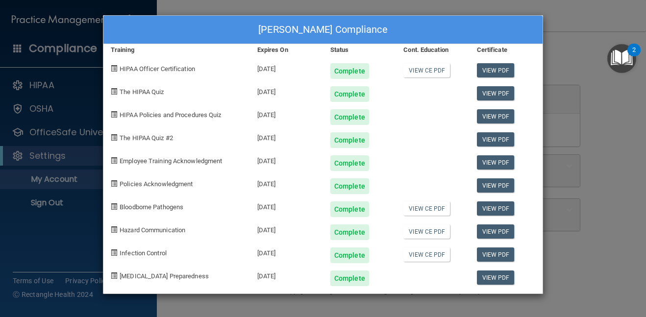 This screenshot has height=317, width=646. Describe the element at coordinates (146, 138) in the screenshot. I see `span: The HIPAA Quiz #2` at that location.